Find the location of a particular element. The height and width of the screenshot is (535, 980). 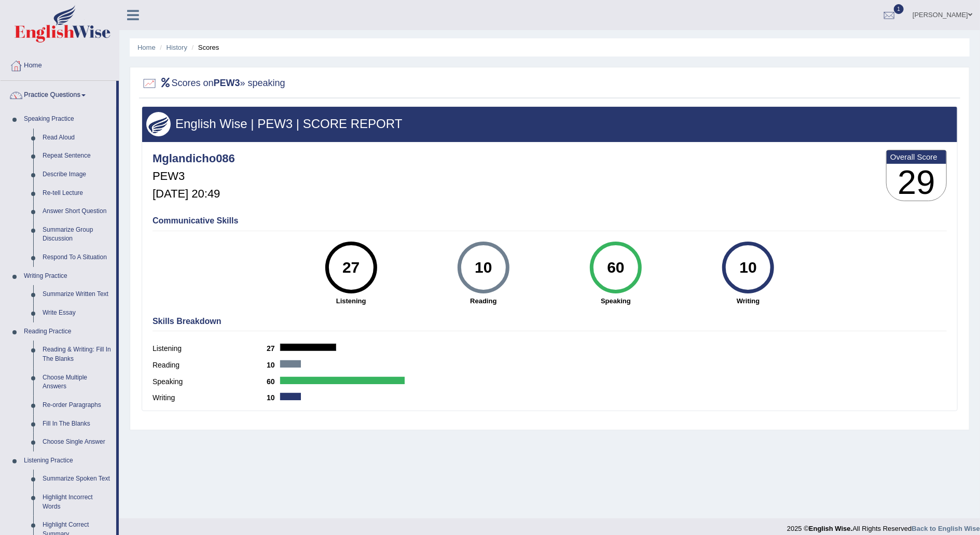

a: Highlight Incorrect Words is located at coordinates (76, 502).